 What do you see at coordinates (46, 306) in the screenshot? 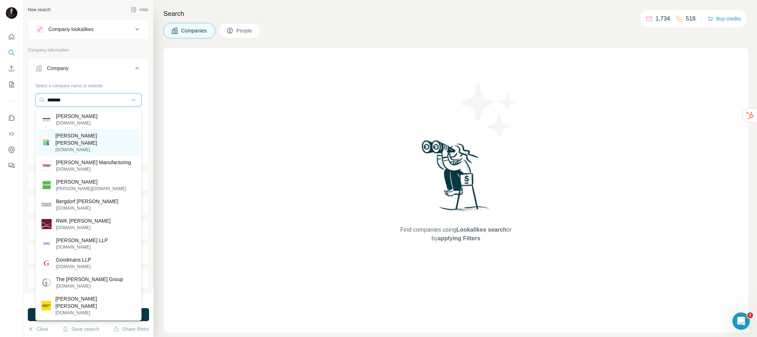
I see `img: Goodman Masson` at bounding box center [46, 306].